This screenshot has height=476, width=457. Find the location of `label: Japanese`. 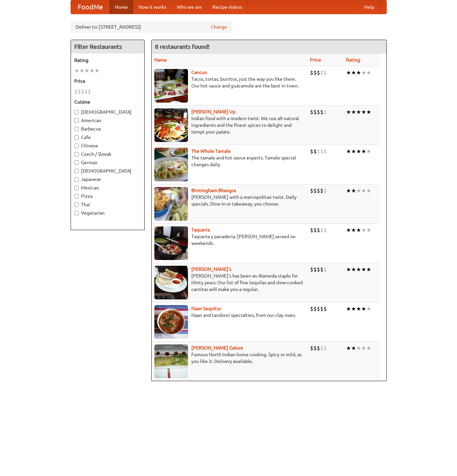

label: Japanese is located at coordinates (107, 179).